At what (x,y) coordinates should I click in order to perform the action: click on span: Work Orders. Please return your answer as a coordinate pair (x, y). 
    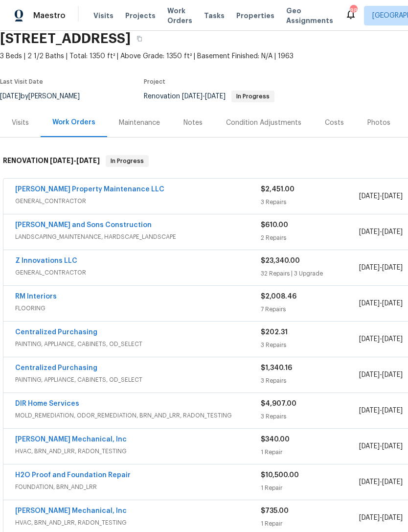
    Looking at the image, I should click on (179, 16).